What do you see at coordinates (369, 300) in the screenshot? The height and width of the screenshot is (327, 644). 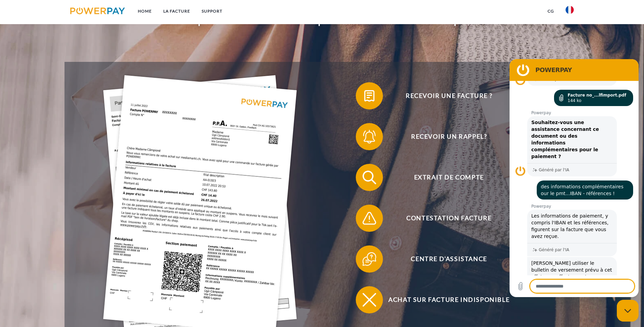 I see `img: qb_close.svg` at bounding box center [369, 300].